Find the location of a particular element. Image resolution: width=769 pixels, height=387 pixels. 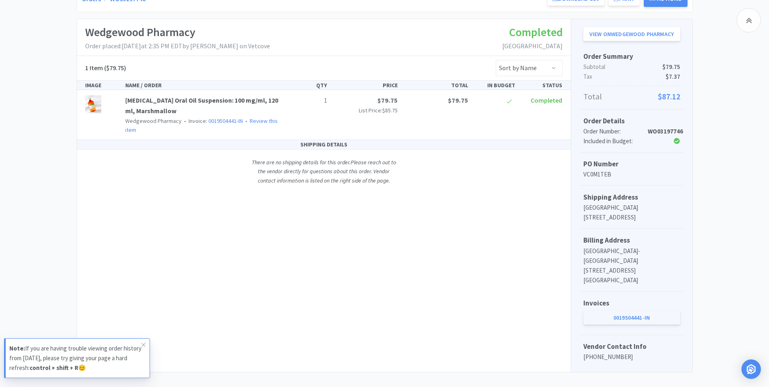

div: Open Intercom Messenger is located at coordinates (752, 369).